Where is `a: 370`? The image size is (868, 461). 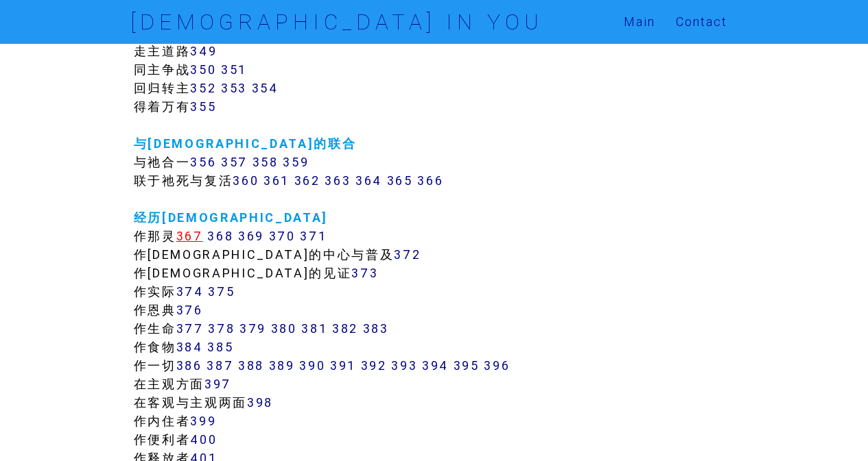
a: 370 is located at coordinates (282, 236).